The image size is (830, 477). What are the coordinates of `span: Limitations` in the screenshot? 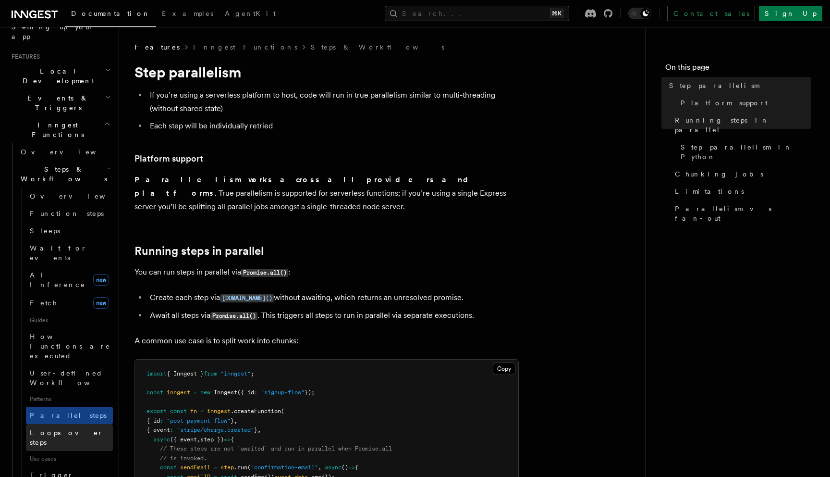 It's located at (709, 191).